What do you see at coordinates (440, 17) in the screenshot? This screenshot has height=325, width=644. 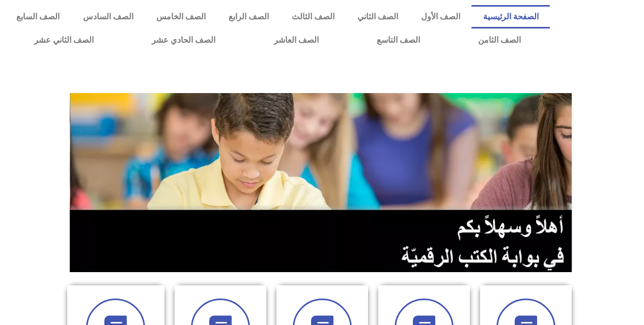 I see `a: الصف الأول` at bounding box center [440, 17].